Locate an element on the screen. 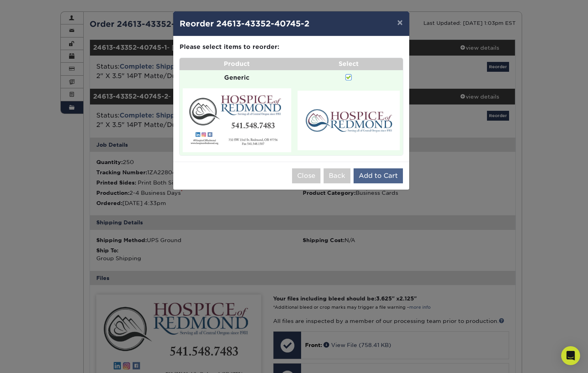 Image resolution: width=588 pixels, height=373 pixels. strong: Product is located at coordinates (237, 63).